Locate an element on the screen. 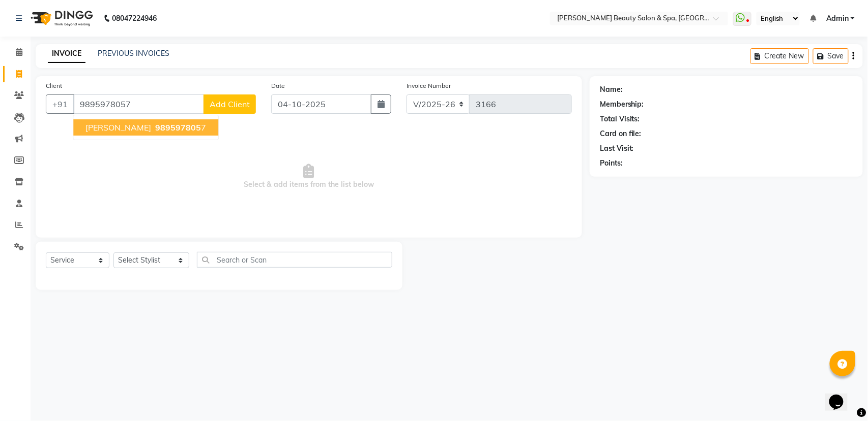  ngb-highlight: 7 is located at coordinates (180, 127).